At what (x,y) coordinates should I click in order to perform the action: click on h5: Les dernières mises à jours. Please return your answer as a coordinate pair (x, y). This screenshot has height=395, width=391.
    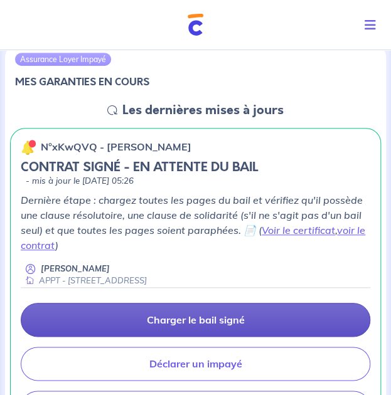
    Looking at the image, I should click on (203, 110).